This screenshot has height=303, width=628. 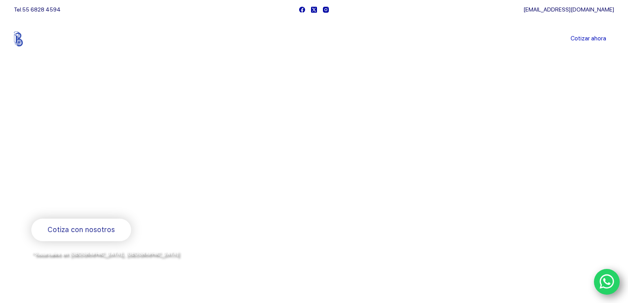 I want to click on span: Tel., so click(x=37, y=10).